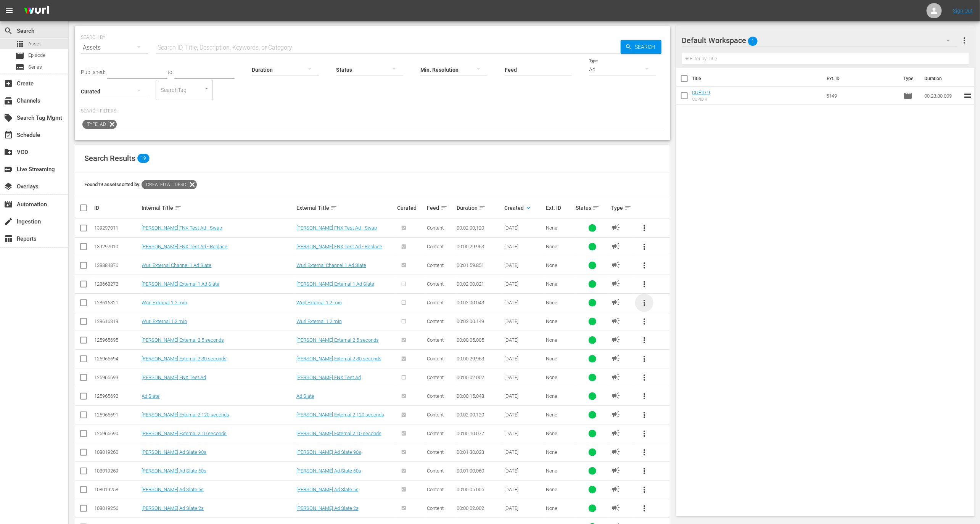  What do you see at coordinates (479, 396) in the screenshot?
I see `div: 00:00:15.048` at bounding box center [479, 396].